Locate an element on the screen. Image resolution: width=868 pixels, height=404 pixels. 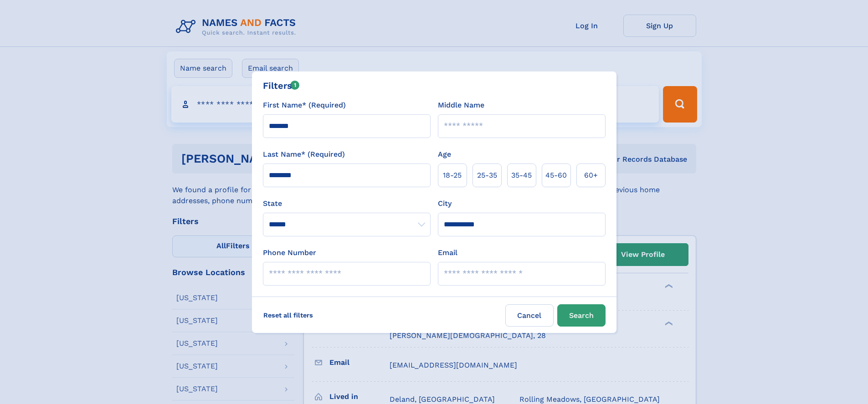
label: State is located at coordinates (347, 203).